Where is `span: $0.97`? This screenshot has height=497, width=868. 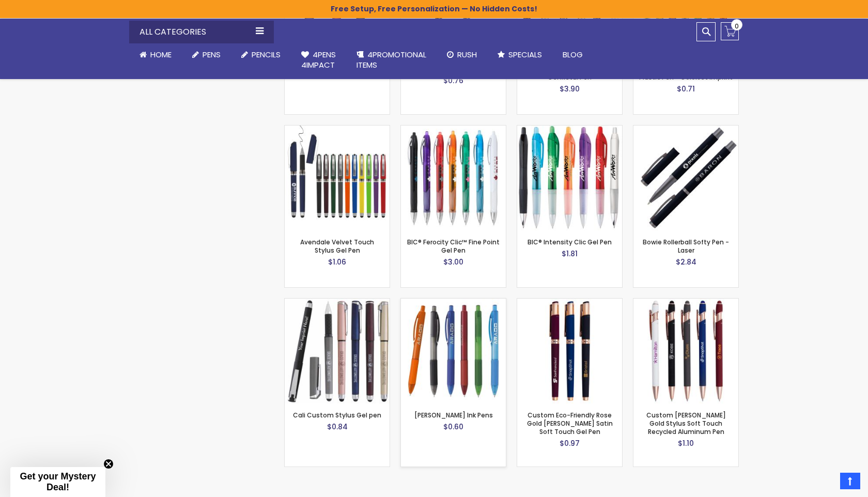 span: $0.97 is located at coordinates (569, 443).